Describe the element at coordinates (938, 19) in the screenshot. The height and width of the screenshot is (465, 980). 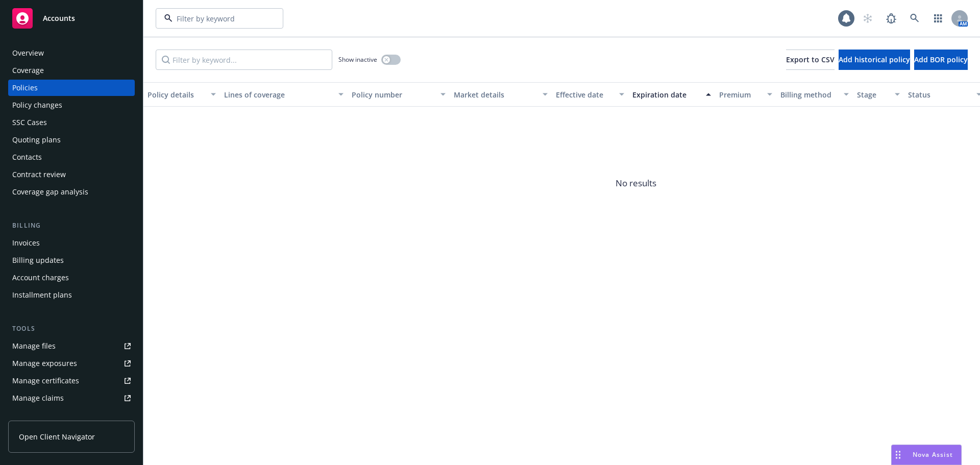
I see `a: Switch app` at that location.